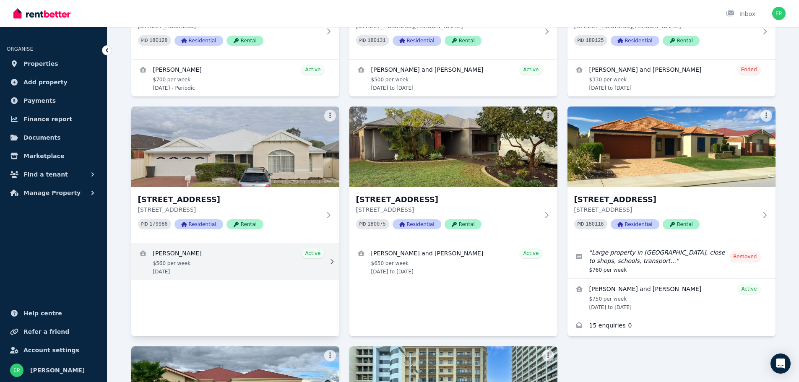  Describe the element at coordinates (42, 138) in the screenshot. I see `span: Documents` at that location.